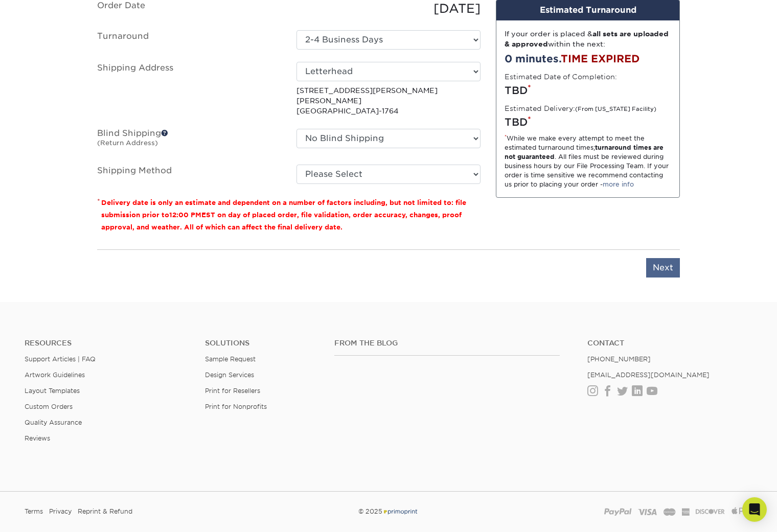 Image resolution: width=777 pixels, height=532 pixels. What do you see at coordinates (104, 511) in the screenshot?
I see `a: Reprint & Refund` at bounding box center [104, 511].